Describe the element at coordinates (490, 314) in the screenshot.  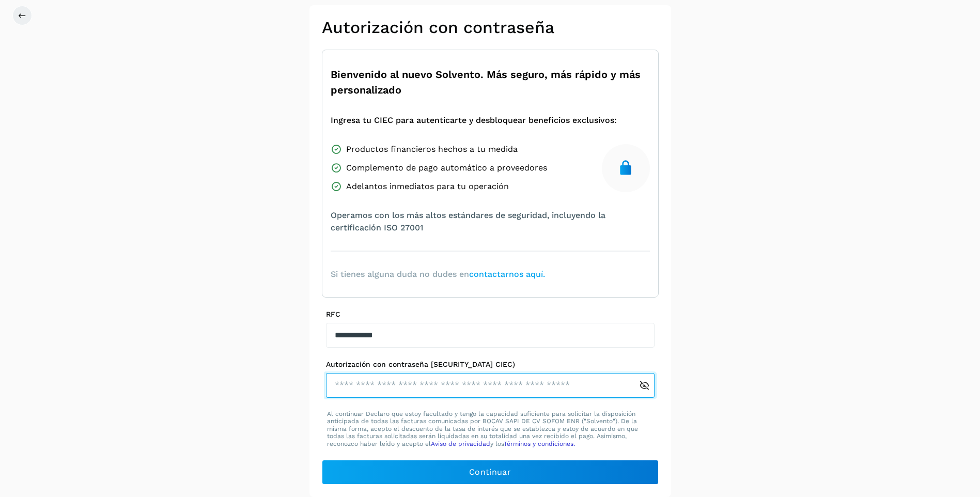
I see `label: RFC` at that location.